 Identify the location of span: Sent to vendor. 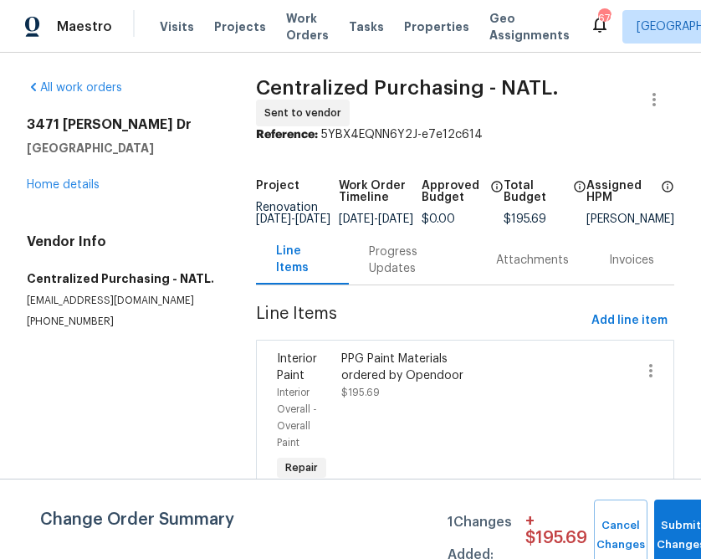
(306, 113).